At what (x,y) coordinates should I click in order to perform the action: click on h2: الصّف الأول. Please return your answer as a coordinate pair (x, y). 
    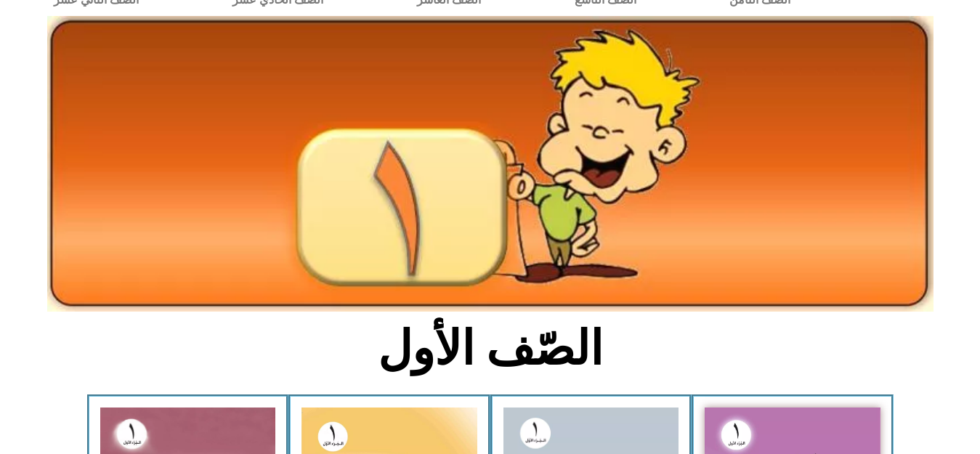
    Looking at the image, I should click on (489, 349).